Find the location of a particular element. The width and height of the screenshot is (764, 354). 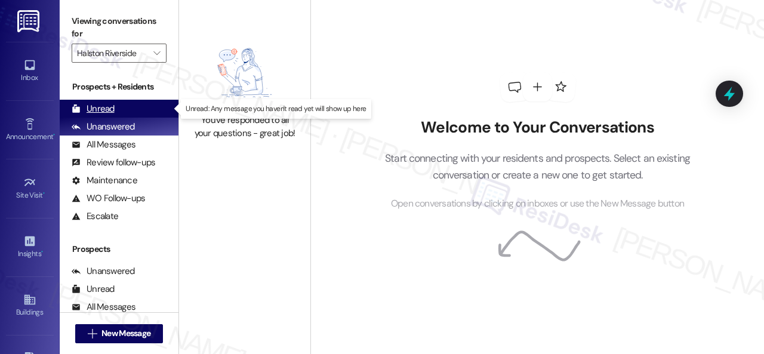

span: Open conversations by clicking on inboxes or use the New Message button is located at coordinates (537, 203).